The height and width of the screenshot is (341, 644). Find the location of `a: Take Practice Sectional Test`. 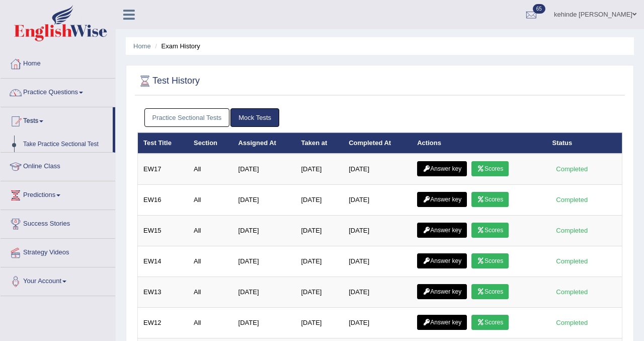

a: Take Practice Sectional Test is located at coordinates (65, 145).